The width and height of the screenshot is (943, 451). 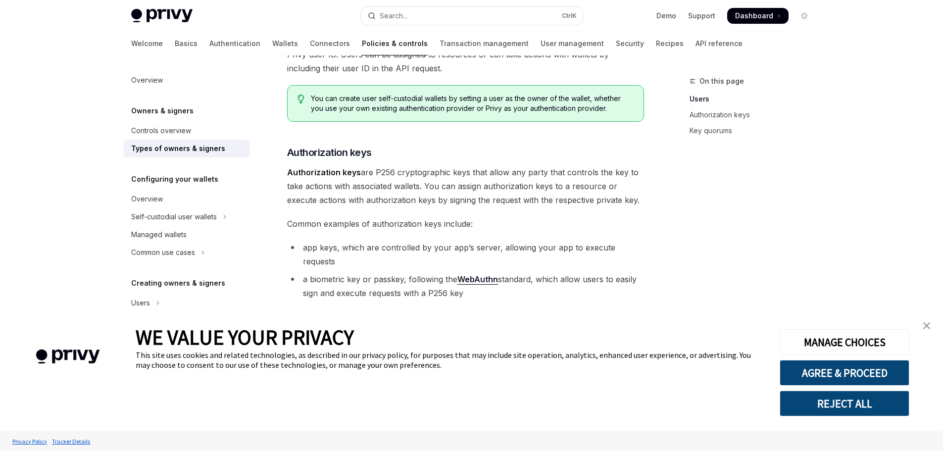 What do you see at coordinates (755, 115) in the screenshot?
I see `a: Authorization keys` at bounding box center [755, 115].